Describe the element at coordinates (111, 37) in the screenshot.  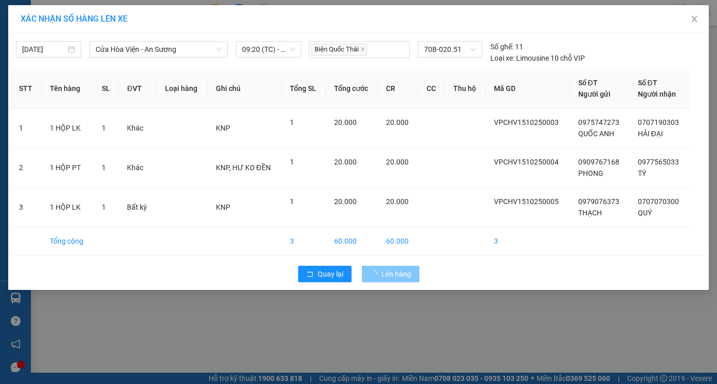
I see `span: 01 Võ Văn Truyện, KP.1, Phường 2` at that location.